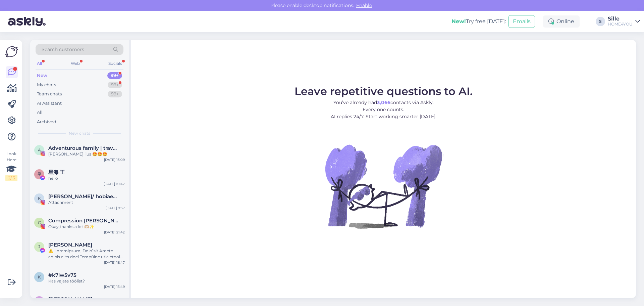 The image size is (644, 306). I want to click on div: Okay,thanks a lot 🫶🏼✨, so click(86, 227).